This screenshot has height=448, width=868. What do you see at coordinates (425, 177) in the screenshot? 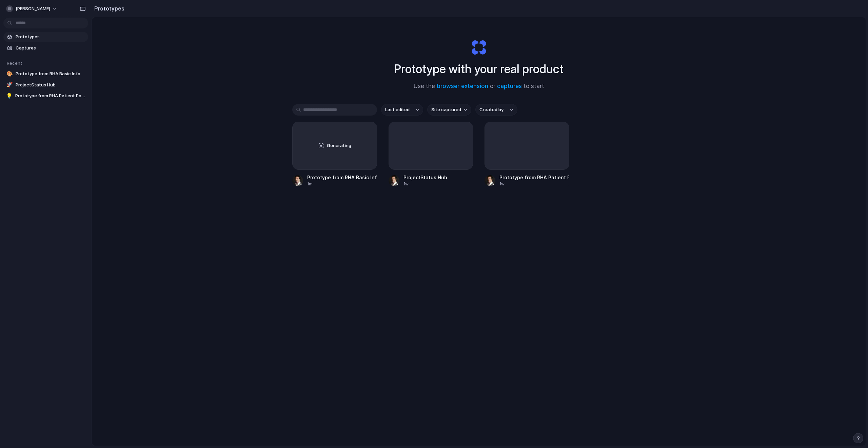
I see `div: ProjectStatus Hub` at bounding box center [425, 177].